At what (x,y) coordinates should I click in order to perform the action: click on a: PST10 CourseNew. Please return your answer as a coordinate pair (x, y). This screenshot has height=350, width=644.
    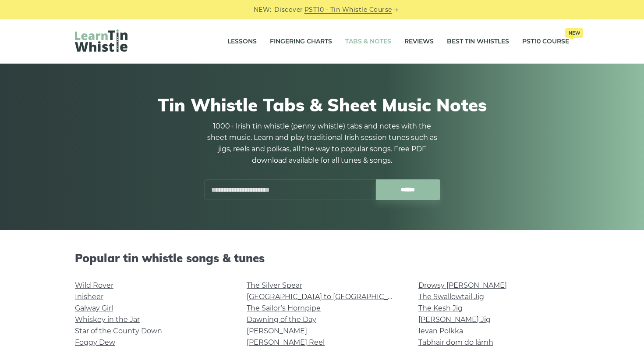
    Looking at the image, I should click on (545, 42).